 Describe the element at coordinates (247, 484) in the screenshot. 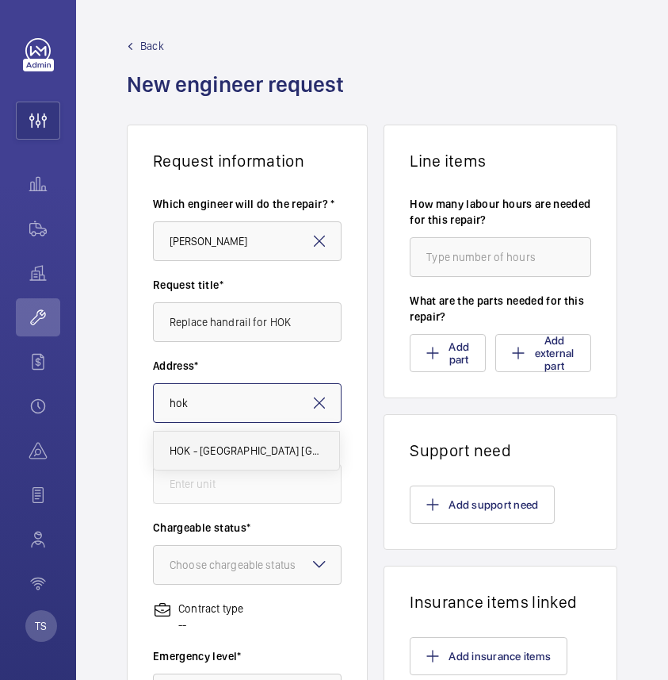

I see `input: Enter unit` at that location.